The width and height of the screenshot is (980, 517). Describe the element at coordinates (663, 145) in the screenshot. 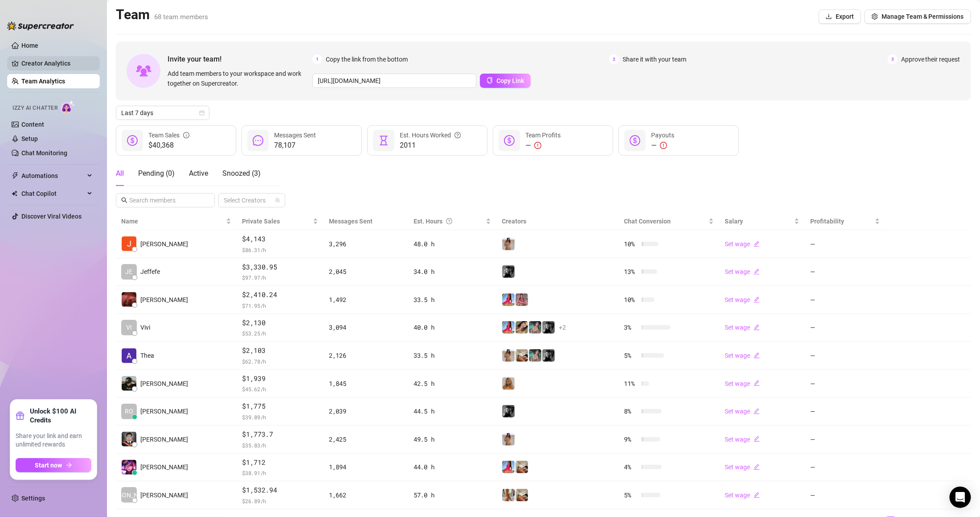

I see `span: exclamation-circle` at that location.